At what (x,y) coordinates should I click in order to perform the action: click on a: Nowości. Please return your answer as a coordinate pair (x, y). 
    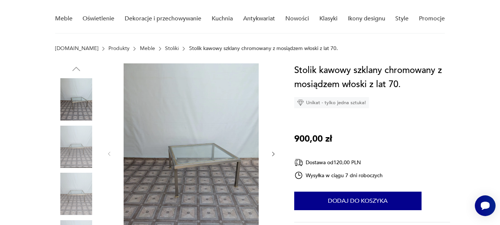
    Looking at the image, I should click on (297, 19).